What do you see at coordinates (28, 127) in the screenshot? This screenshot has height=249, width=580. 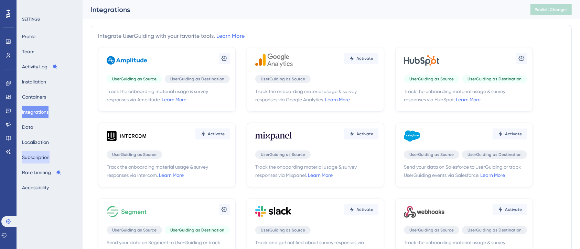 I see `button: Data` at bounding box center [28, 127].